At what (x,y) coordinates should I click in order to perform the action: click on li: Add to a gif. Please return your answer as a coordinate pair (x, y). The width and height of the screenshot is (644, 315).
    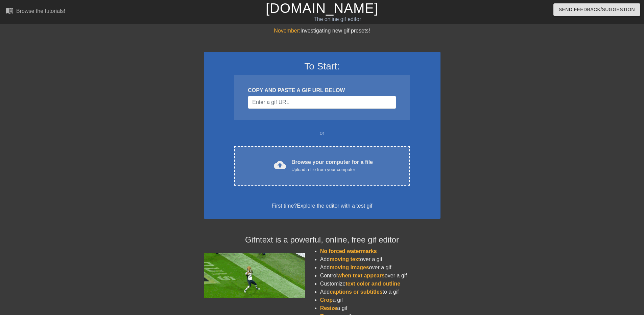
    Looking at the image, I should click on (381, 292).